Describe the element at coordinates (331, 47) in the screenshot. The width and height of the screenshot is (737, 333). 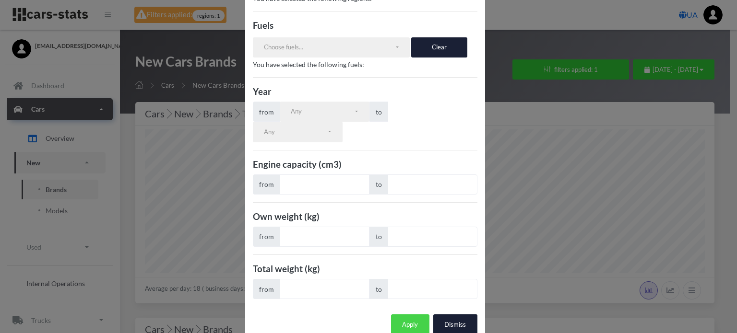
I see `button: Choose fuels...` at that location.